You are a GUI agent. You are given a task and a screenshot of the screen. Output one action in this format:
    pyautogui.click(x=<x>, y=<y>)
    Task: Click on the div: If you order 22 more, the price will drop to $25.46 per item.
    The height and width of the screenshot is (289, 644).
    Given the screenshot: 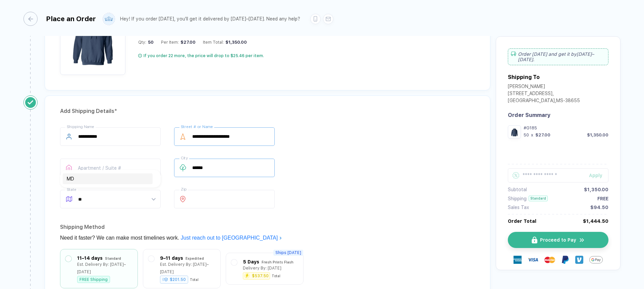 What is the action you would take?
    pyautogui.click(x=204, y=56)
    